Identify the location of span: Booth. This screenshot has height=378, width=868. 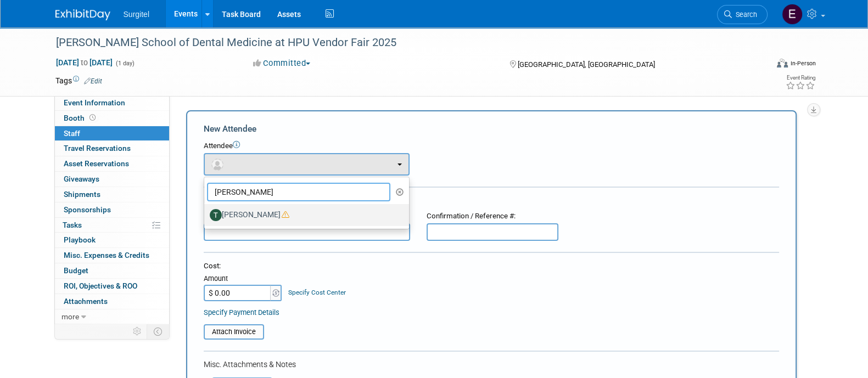
(80, 118).